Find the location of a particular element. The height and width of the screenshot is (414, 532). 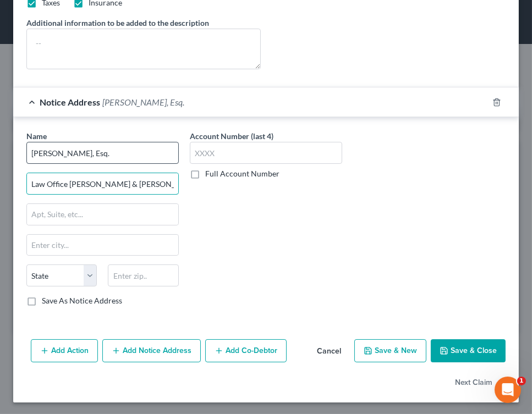

span: Notice Address is located at coordinates (70, 102).